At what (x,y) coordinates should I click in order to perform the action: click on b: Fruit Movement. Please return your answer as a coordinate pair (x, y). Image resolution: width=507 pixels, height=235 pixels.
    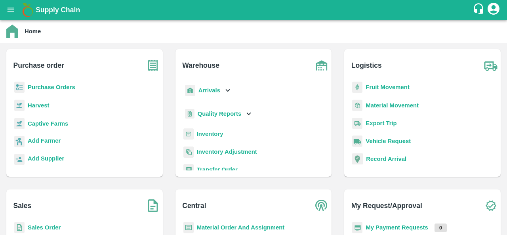
    Looking at the image, I should click on (388, 87).